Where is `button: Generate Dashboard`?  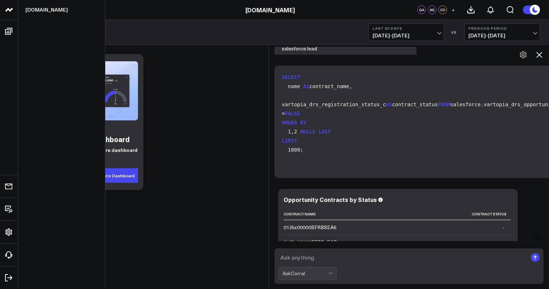 button: Generate Dashboard is located at coordinates (112, 176).